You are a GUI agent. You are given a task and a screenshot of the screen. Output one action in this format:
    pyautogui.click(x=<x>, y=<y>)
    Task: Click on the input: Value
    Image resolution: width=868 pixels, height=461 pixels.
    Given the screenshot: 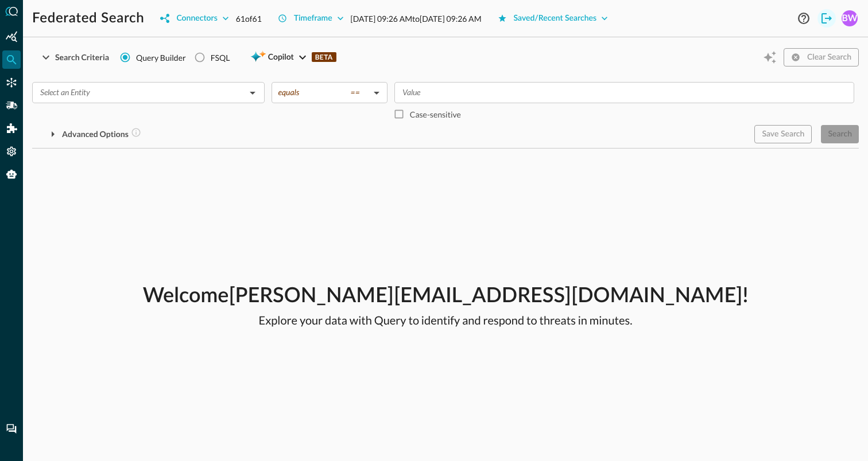 What is the action you would take?
    pyautogui.click(x=623, y=93)
    